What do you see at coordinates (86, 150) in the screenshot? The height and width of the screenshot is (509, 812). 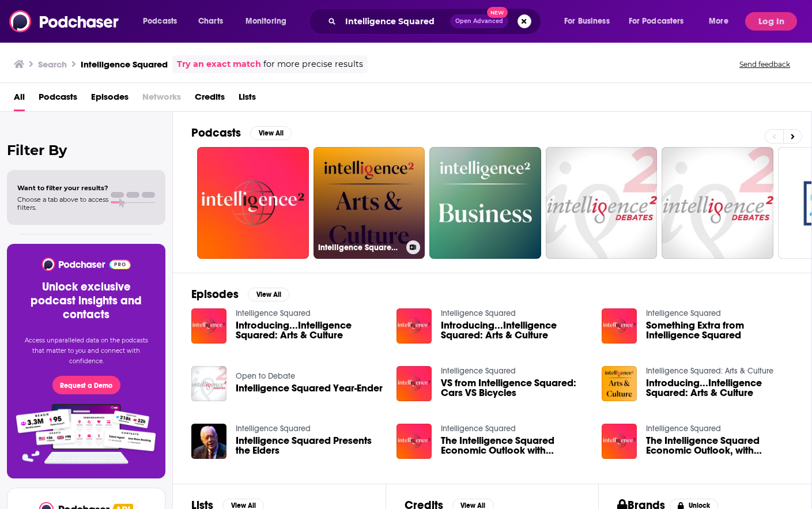 I see `h2: Filter By` at bounding box center [86, 150].